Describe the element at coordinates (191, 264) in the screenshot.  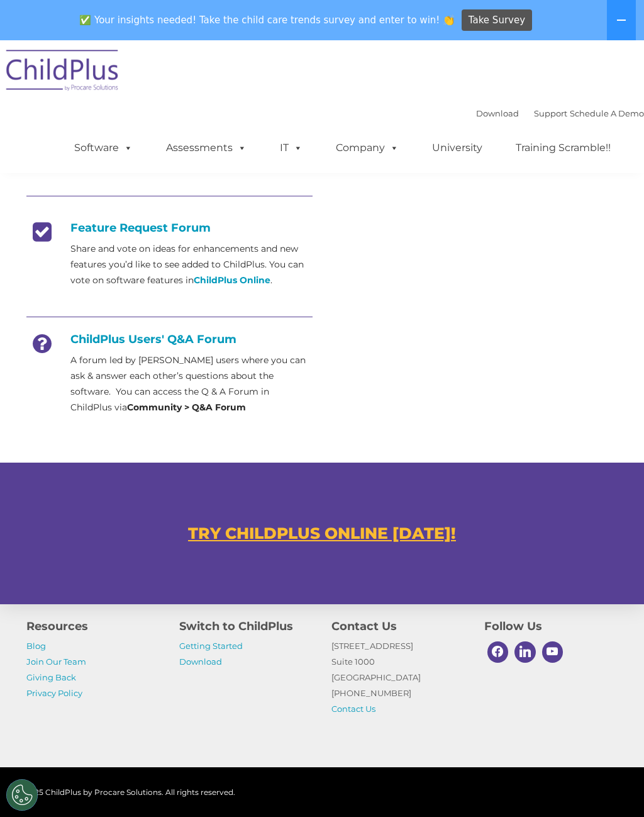
I see `p: Share and vote on ideas for enhancements and new features you’d like to see added to ChildPlus. Y...` at that location.